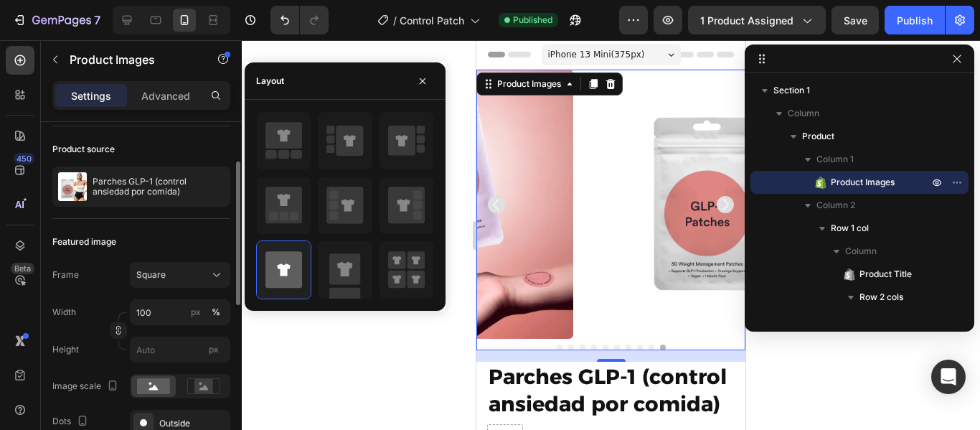  What do you see at coordinates (881, 297) in the screenshot?
I see `span: Row 2 cols` at bounding box center [881, 297].